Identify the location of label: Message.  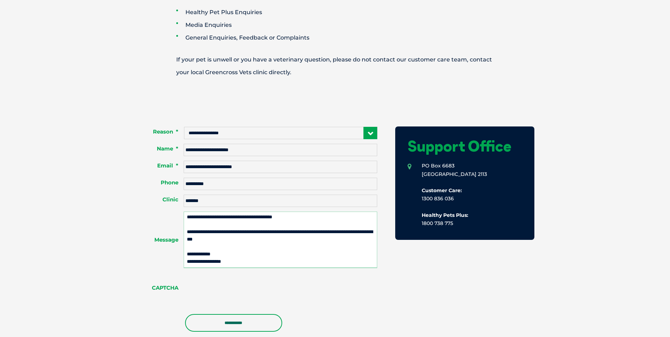
(160, 240).